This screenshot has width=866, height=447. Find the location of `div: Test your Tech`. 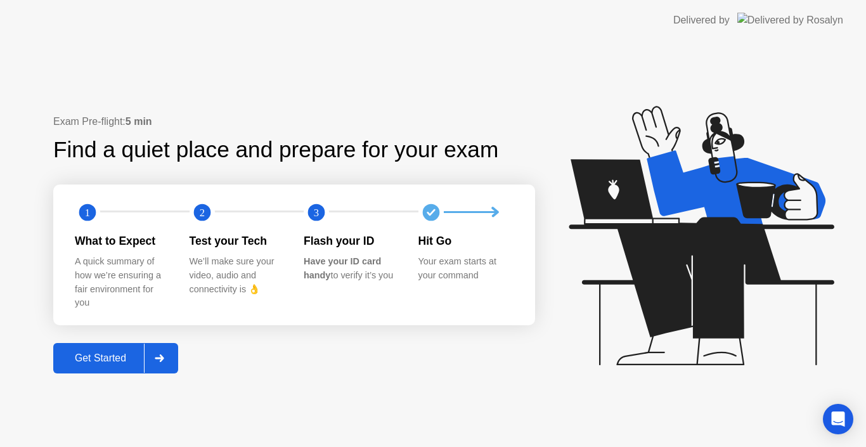

div: Test your Tech is located at coordinates (236, 241).